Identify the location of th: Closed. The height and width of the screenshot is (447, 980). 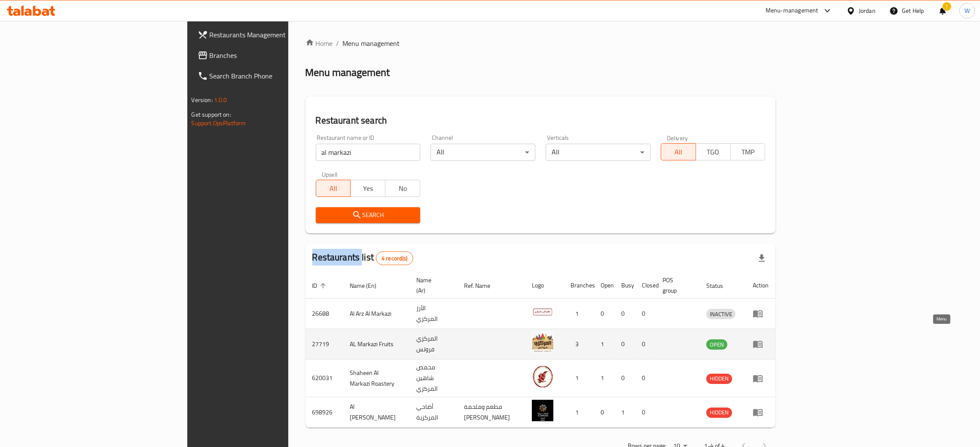
(645, 285).